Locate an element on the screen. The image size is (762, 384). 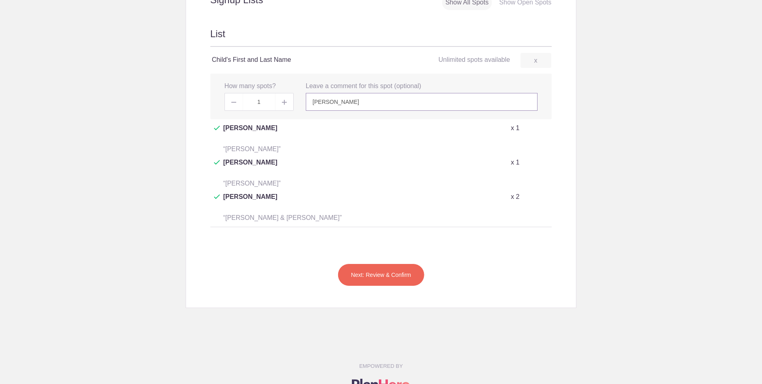
input: Enter message is located at coordinates (422, 102).